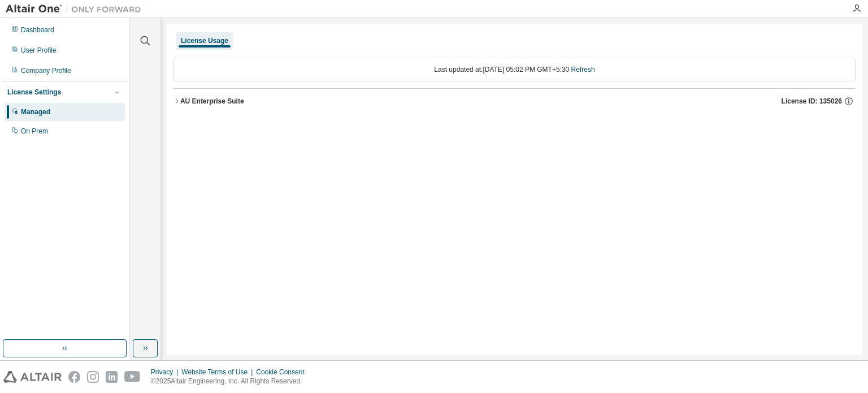  What do you see at coordinates (583, 69) in the screenshot?
I see `a: Refresh` at bounding box center [583, 69].